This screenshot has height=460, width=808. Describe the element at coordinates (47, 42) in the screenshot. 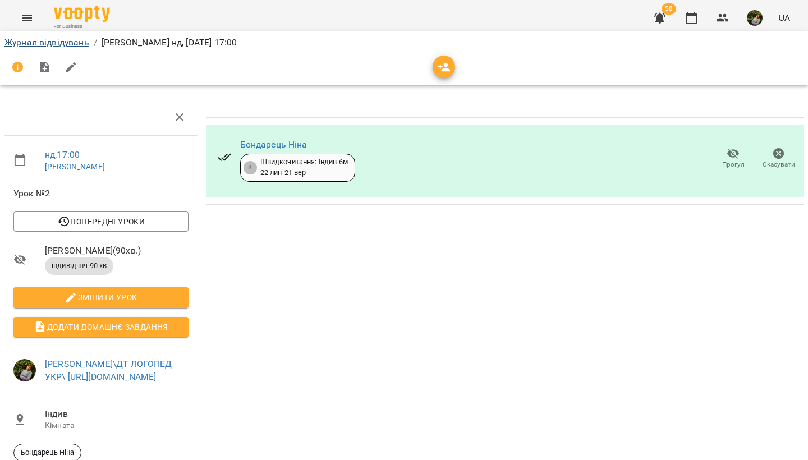

I see `a: Журнал відвідувань` at that location.